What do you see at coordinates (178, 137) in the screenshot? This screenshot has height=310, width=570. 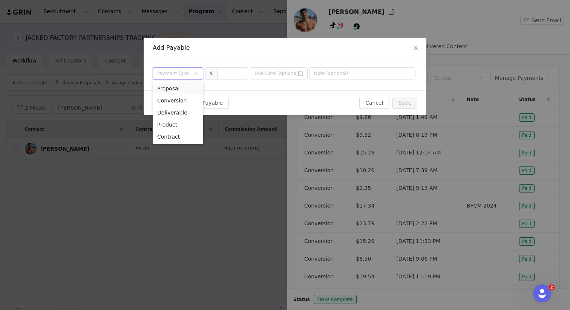 I see `li: Contract` at bounding box center [178, 137].